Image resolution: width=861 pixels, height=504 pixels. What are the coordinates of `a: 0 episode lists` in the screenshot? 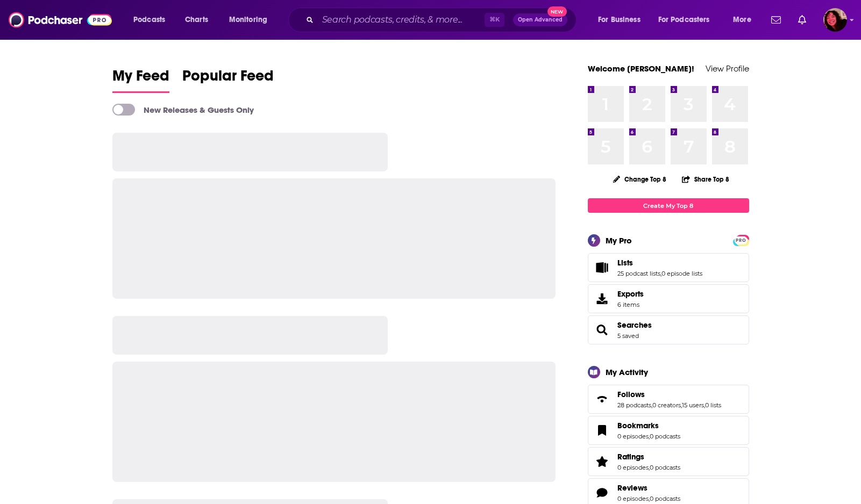 It's located at (682, 274).